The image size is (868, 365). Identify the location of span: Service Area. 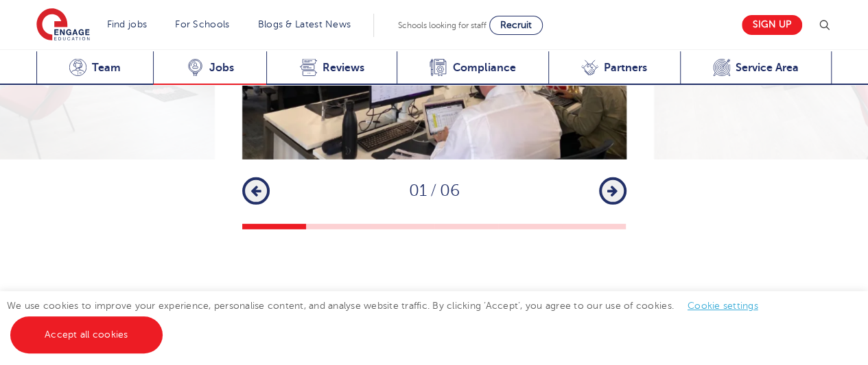
(767, 68).